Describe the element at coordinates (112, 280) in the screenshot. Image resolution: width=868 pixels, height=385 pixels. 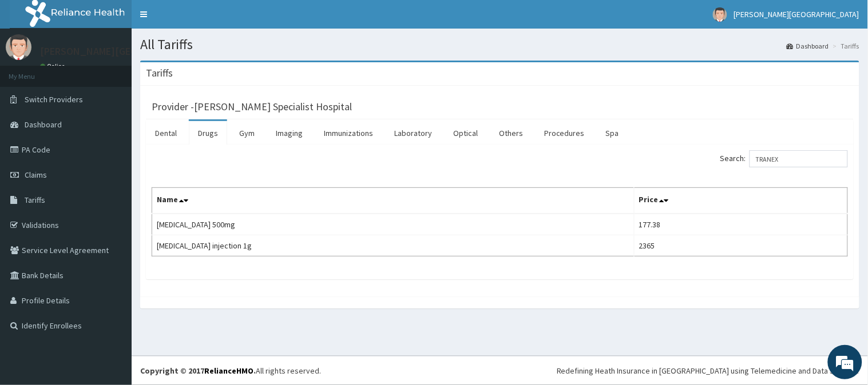
I see `textarea: Type your message and hit 'Enter'` at that location.